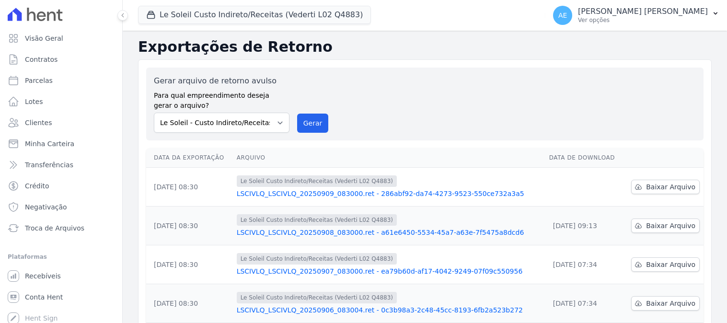  What do you see at coordinates (61, 207) in the screenshot?
I see `a: Negativação` at bounding box center [61, 207].